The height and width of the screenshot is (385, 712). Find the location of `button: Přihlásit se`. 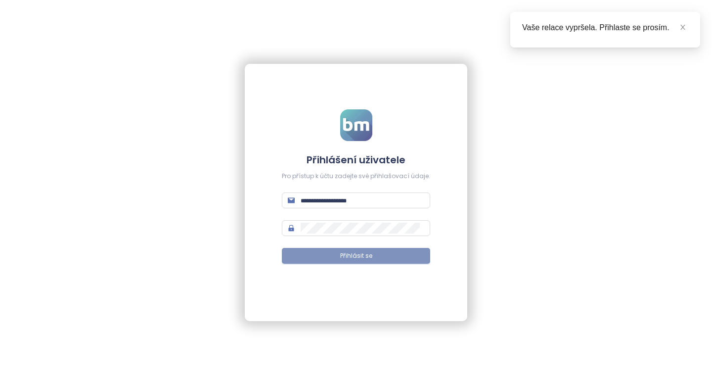

button: Přihlásit se is located at coordinates (356, 256).